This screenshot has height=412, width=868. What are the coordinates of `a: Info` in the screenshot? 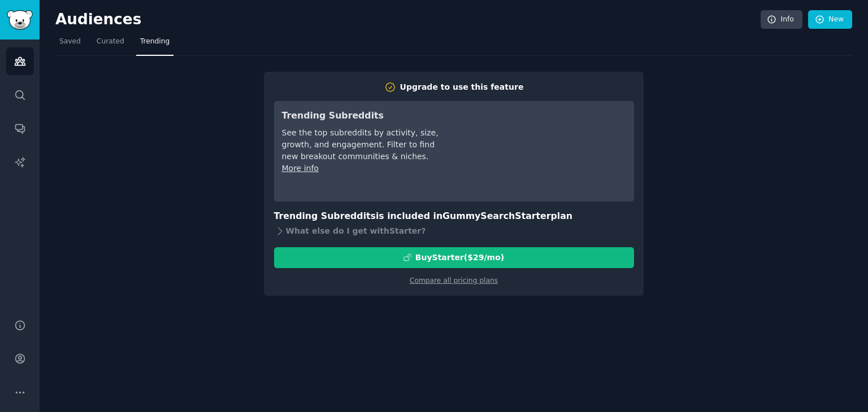 It's located at (782, 20).